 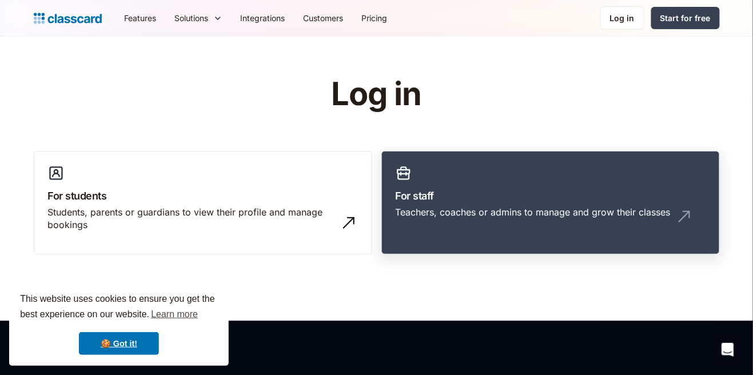 I want to click on div: Log in, so click(x=622, y=18).